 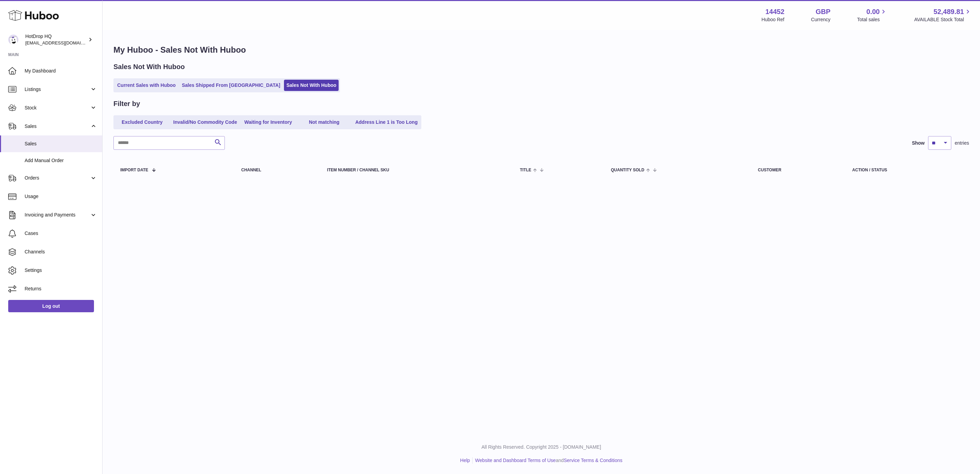 I want to click on span: Quantity Sold, so click(x=628, y=170).